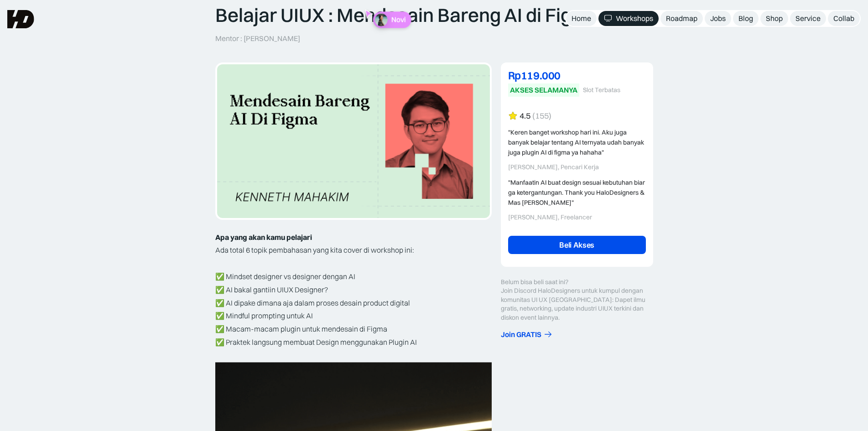 The height and width of the screenshot is (431, 868). I want to click on strong: Apa yang akan kamu pelajari, so click(264, 238).